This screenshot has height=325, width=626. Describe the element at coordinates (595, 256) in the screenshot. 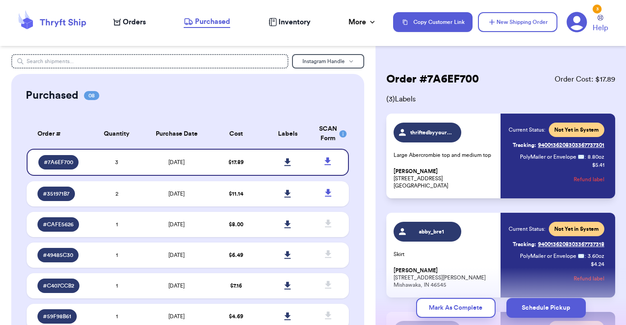

I see `span: 3.60 oz` at that location.